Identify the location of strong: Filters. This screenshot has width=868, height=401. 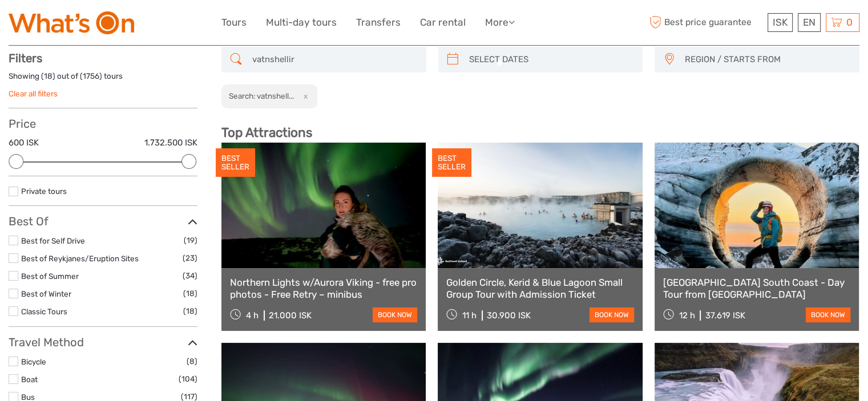
(25, 58).